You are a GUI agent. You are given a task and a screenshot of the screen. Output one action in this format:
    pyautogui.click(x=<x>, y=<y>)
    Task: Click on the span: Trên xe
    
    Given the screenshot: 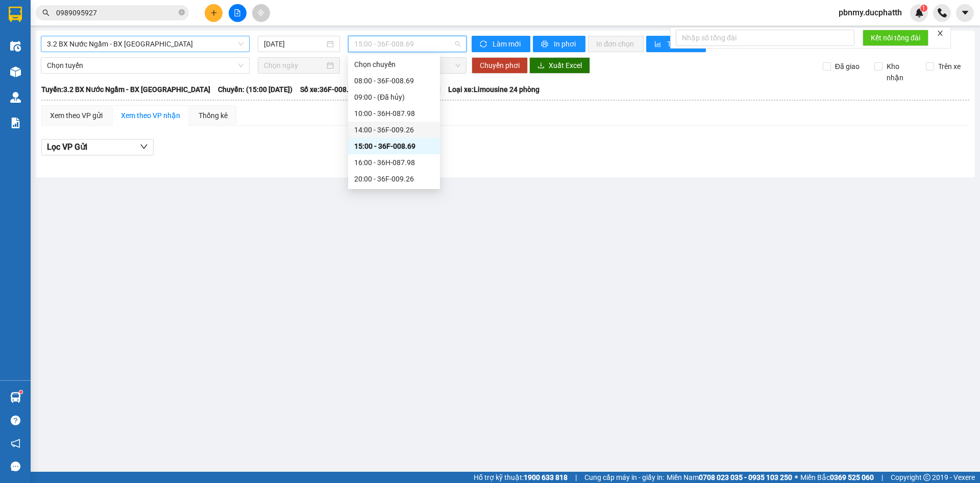 What is the action you would take?
    pyautogui.click(x=949, y=66)
    